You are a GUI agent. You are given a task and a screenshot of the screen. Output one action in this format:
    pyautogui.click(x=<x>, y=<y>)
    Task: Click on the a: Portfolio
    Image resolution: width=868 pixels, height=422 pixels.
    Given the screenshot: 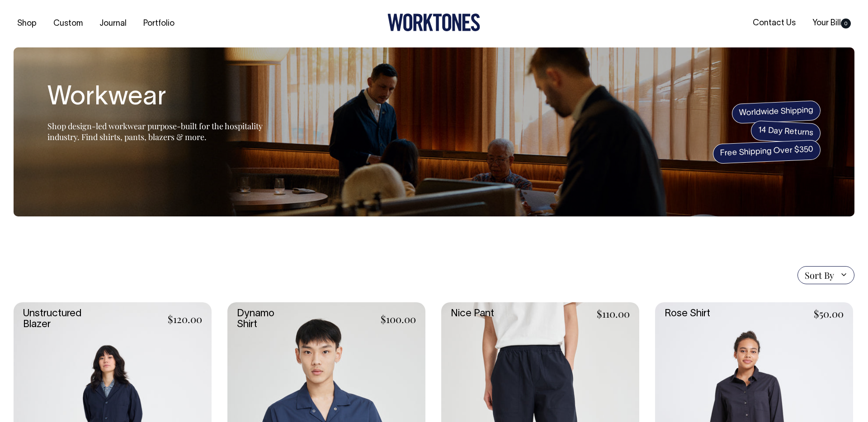 What is the action you would take?
    pyautogui.click(x=159, y=24)
    